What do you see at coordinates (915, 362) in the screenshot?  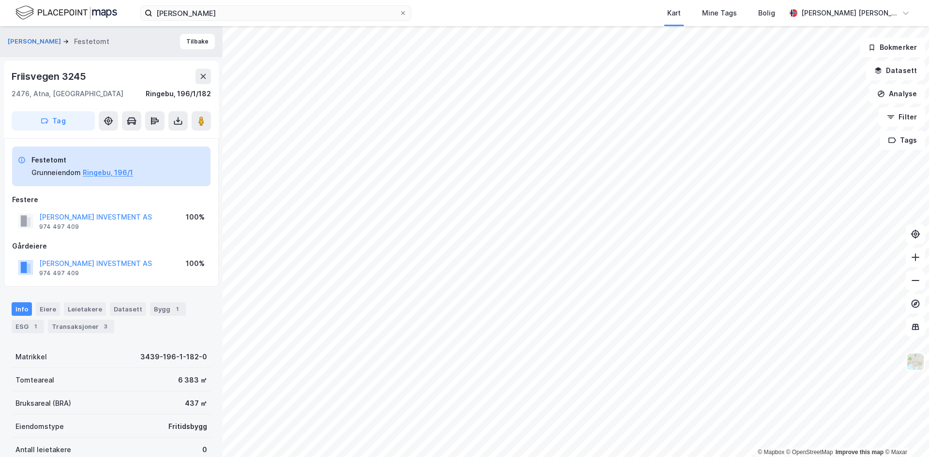 I see `img: Z` at bounding box center [915, 362].